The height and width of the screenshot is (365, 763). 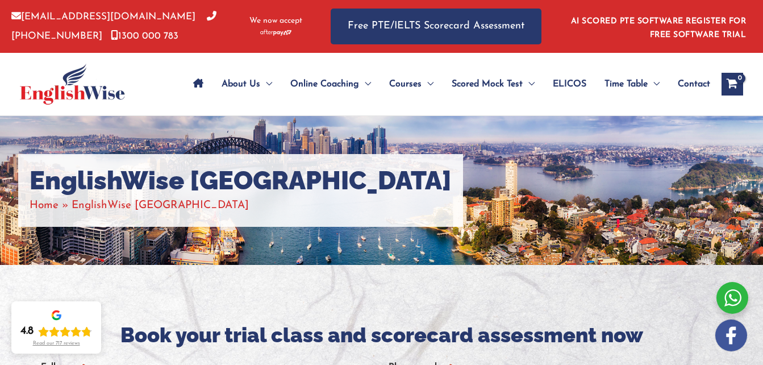 What do you see at coordinates (731, 335) in the screenshot?
I see `img: white-facebook.png` at bounding box center [731, 335].